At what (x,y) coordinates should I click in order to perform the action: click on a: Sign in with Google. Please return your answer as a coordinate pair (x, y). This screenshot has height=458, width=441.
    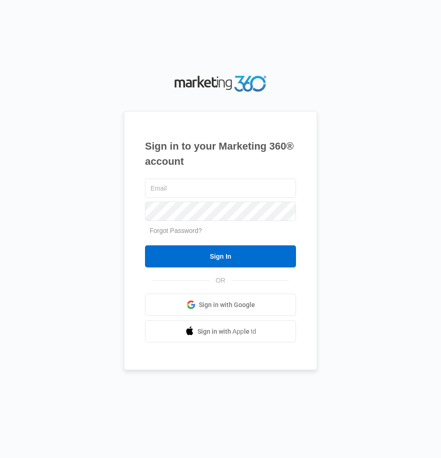
    Looking at the image, I should click on (220, 305).